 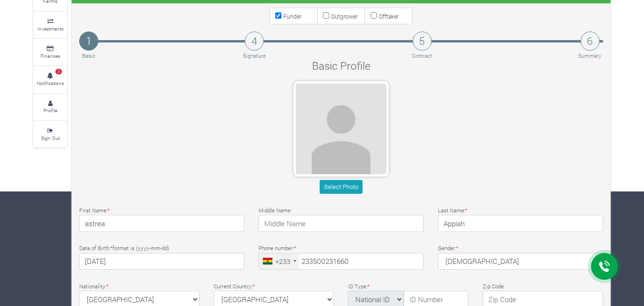 I want to click on label: Last Name:, so click(x=452, y=210).